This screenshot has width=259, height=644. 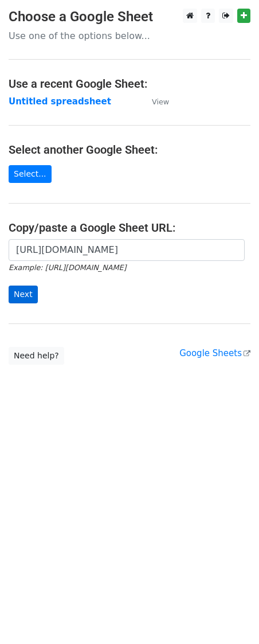 What do you see at coordinates (155, 102) in the screenshot?
I see `a: View` at bounding box center [155, 102].